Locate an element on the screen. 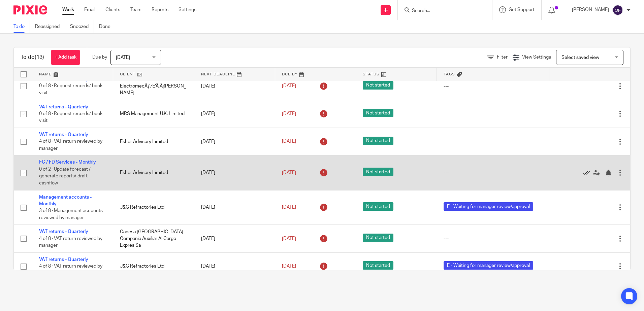 This screenshot has height=311, width=644. a: + Add task is located at coordinates (65, 57).